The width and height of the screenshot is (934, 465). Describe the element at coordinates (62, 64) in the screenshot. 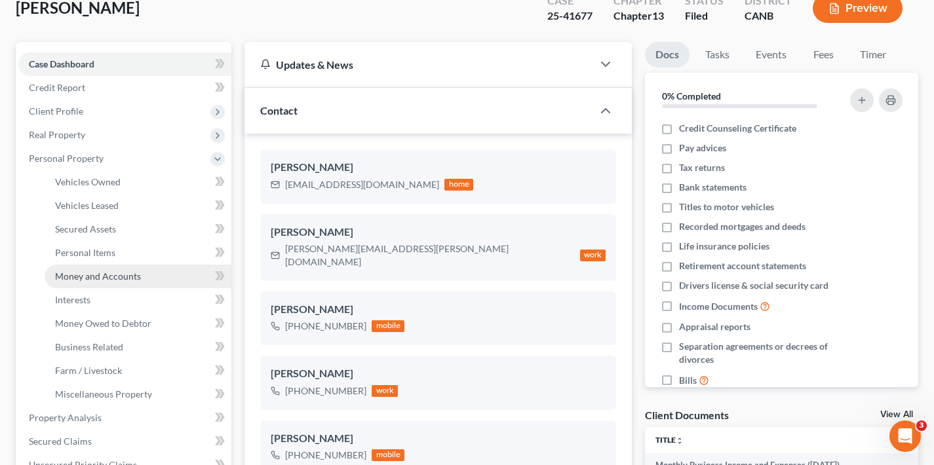

I see `span: Case Dashboard` at that location.